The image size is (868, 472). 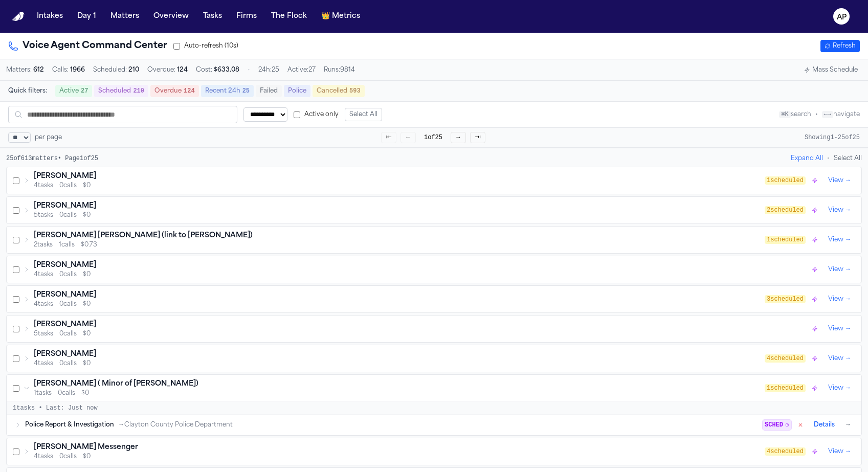 I want to click on span: Scheduled:, so click(x=116, y=70).